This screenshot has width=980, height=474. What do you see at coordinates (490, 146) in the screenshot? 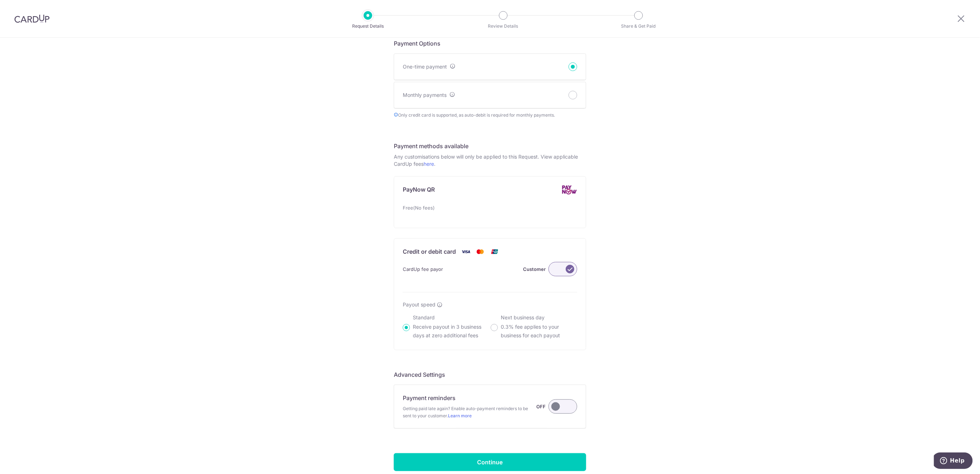
I see `h5: Payment methods available` at bounding box center [490, 146].